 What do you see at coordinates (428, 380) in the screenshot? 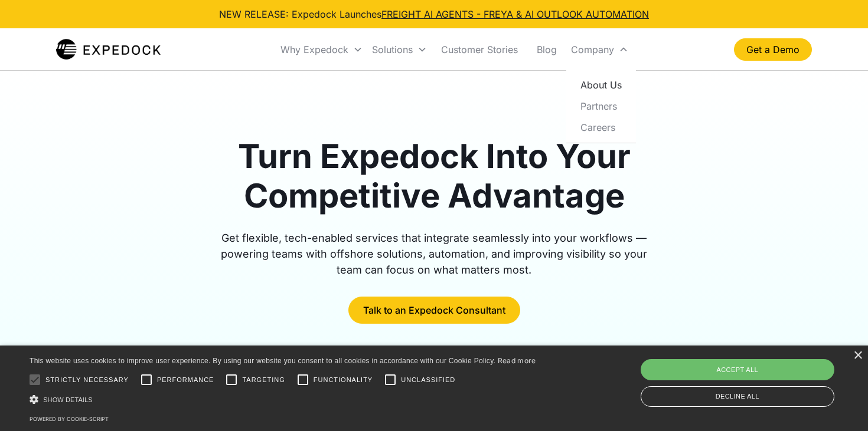
I see `span: Unclassified` at bounding box center [428, 380].